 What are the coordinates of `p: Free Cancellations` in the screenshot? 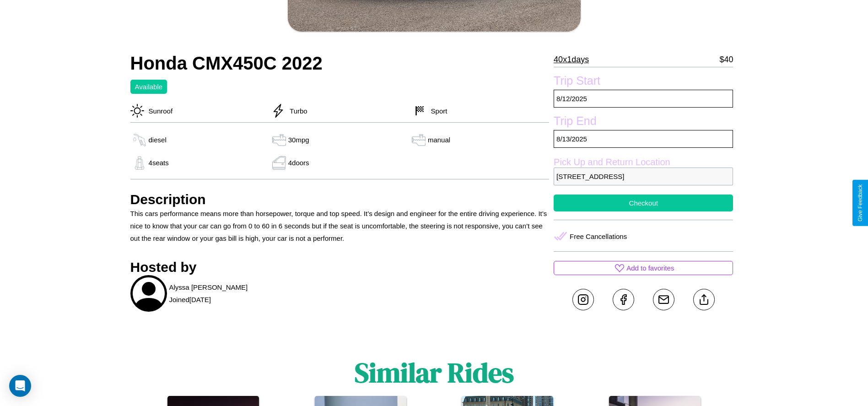 It's located at (598, 236).